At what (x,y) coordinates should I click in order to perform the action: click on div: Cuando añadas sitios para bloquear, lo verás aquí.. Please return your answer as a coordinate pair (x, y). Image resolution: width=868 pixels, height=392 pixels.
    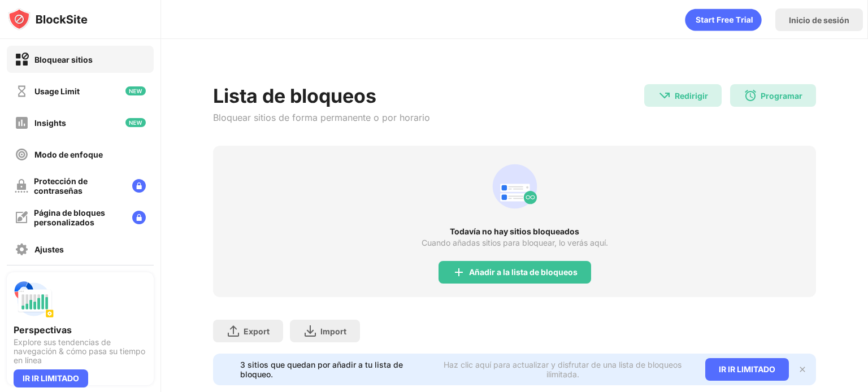
    Looking at the image, I should click on (515, 243).